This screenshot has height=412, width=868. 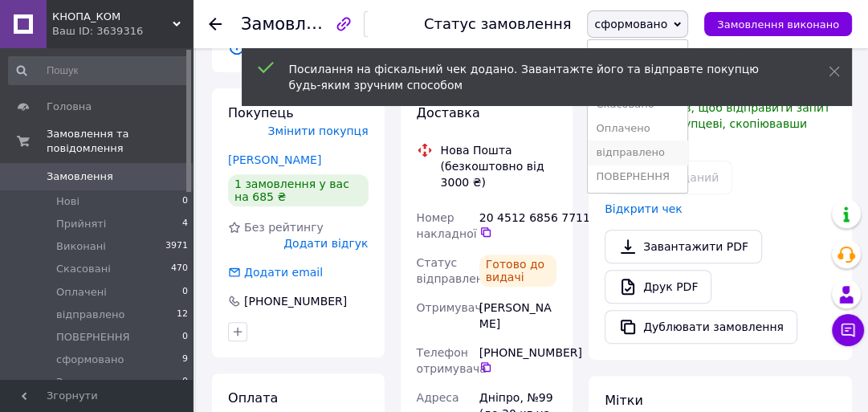 What do you see at coordinates (81, 292) in the screenshot?
I see `span: Оплачені` at bounding box center [81, 292].